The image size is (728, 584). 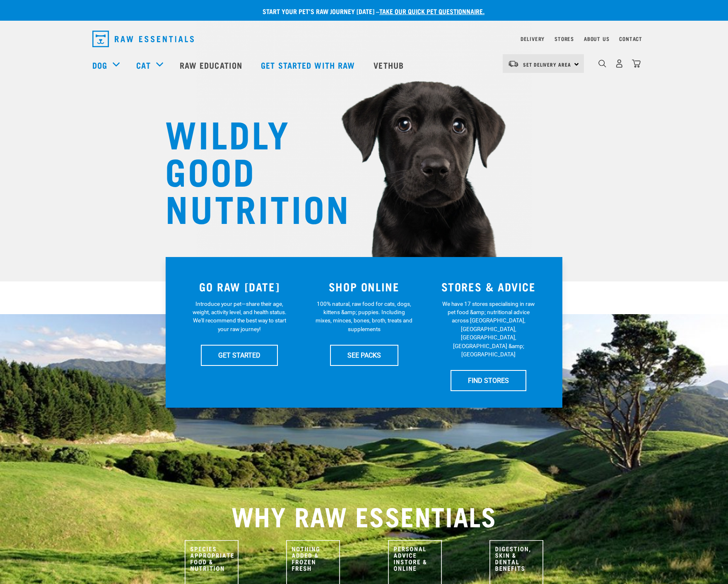 What do you see at coordinates (364, 287) in the screenshot?
I see `h3: SHOP ONLINE` at bounding box center [364, 287].